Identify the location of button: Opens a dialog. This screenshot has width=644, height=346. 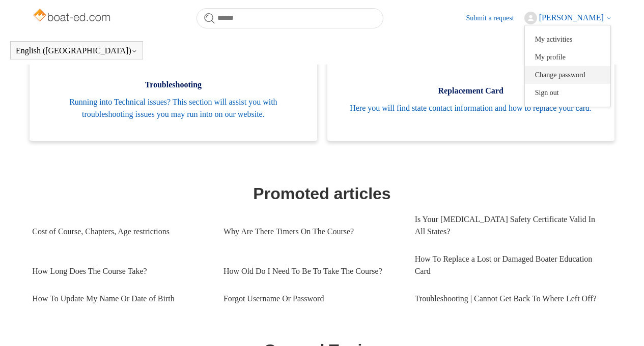
(568, 75).